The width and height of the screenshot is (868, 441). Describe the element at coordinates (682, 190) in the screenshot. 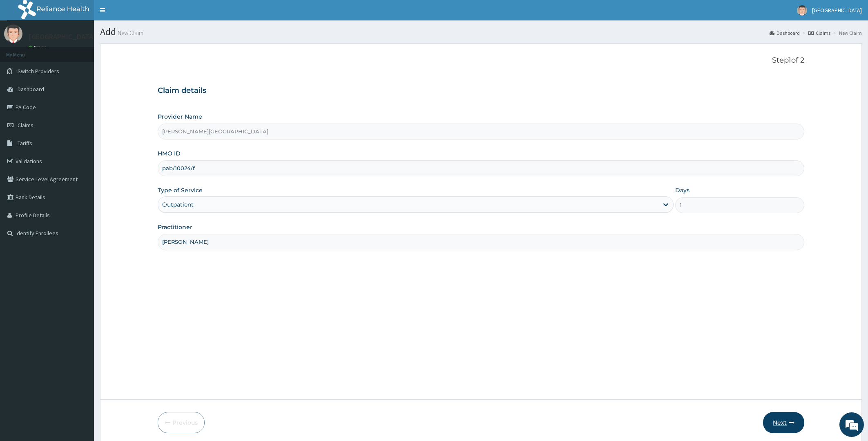

I see `label: Days` at that location.